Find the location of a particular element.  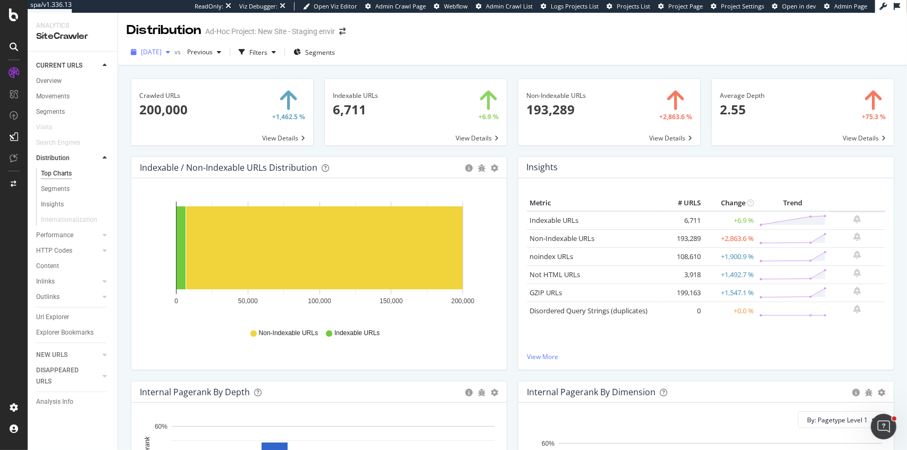

a: Movements is located at coordinates (73, 96).